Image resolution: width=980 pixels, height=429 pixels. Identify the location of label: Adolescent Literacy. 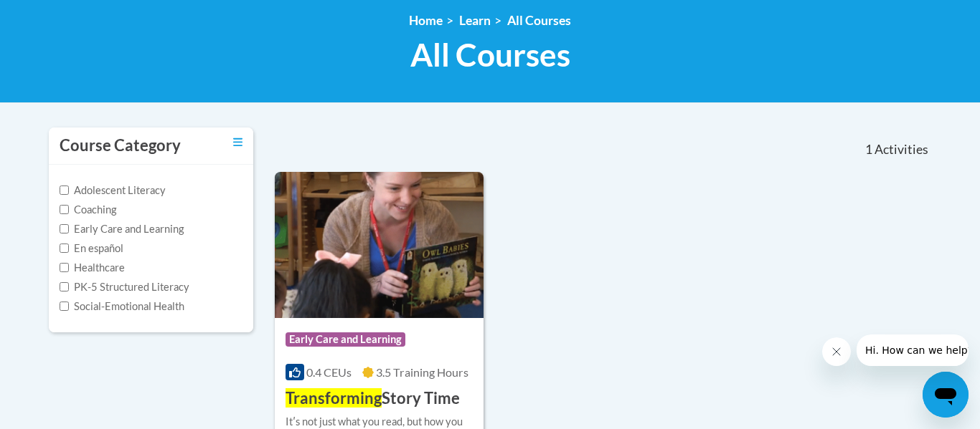
(113, 190).